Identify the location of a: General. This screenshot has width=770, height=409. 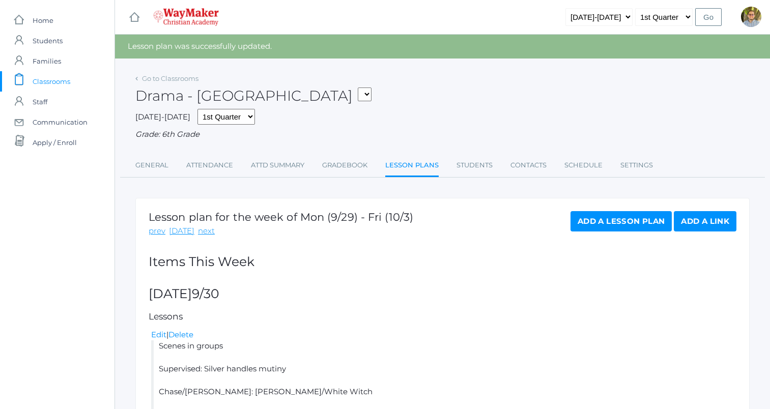
(152, 165).